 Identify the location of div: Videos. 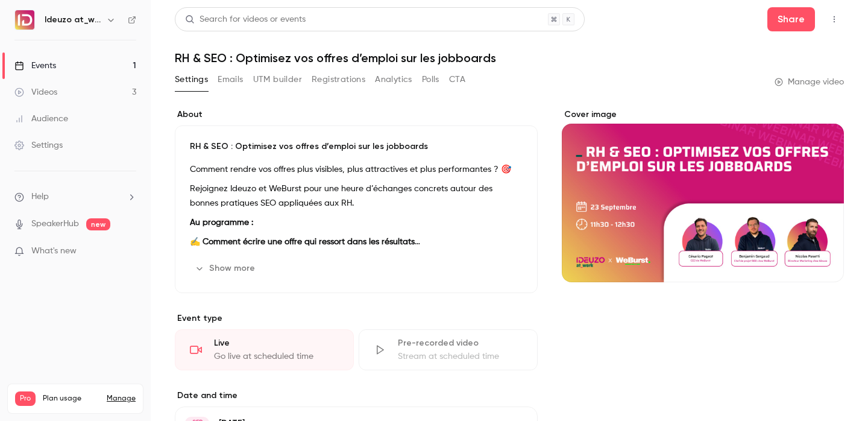
(35, 92).